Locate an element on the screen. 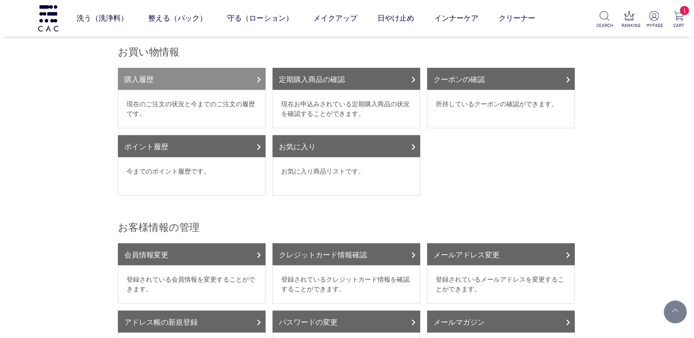 Image resolution: width=694 pixels, height=338 pixels. a: パスワードの変更 is located at coordinates (346, 322).